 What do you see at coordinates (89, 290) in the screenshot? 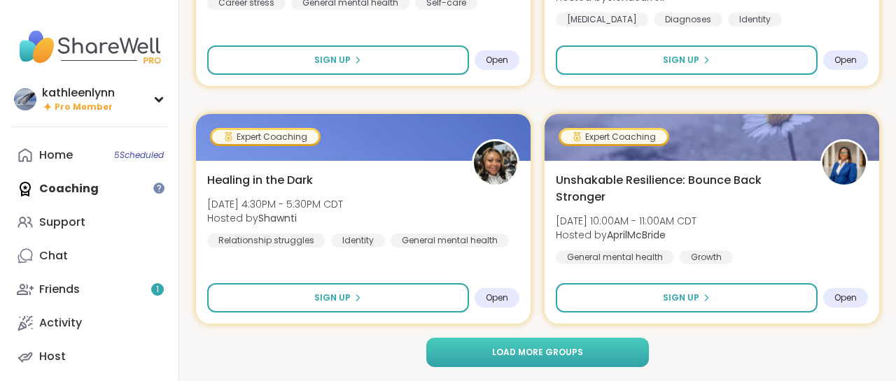
I see `a: Friends1` at bounding box center [89, 290].